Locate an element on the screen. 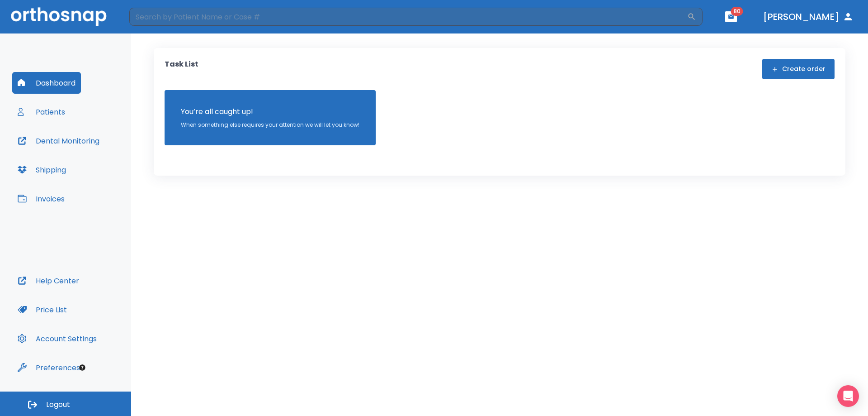 The height and width of the screenshot is (416, 868). button: Price List is located at coordinates (42, 309).